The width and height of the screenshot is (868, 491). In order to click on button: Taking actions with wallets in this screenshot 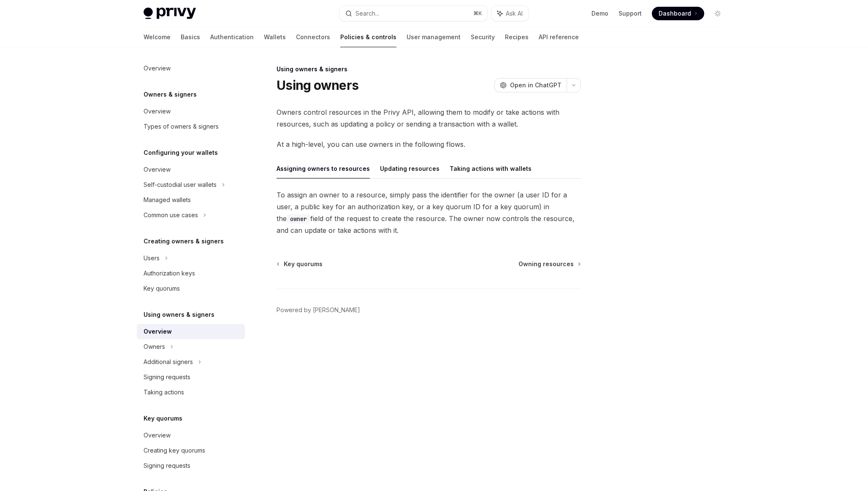, I will do `click(490, 168)`.